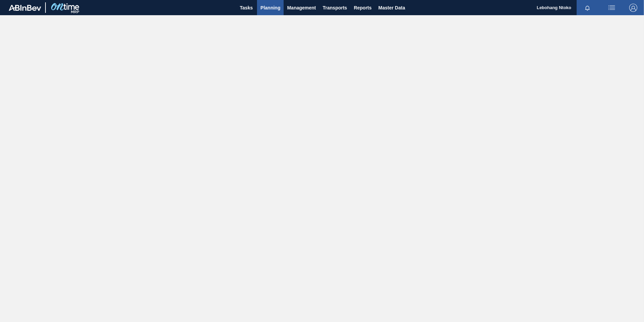  Describe the element at coordinates (392, 8) in the screenshot. I see `span: Master Data` at that location.